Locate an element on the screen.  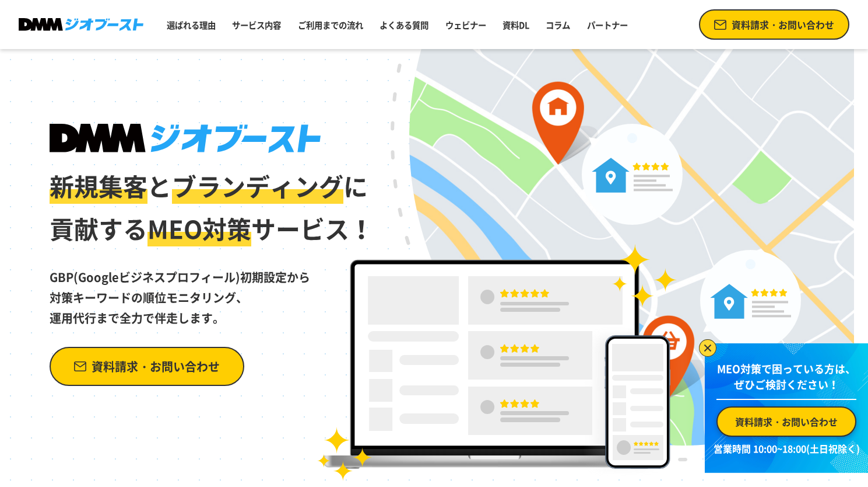
a: コラム is located at coordinates (558, 25).